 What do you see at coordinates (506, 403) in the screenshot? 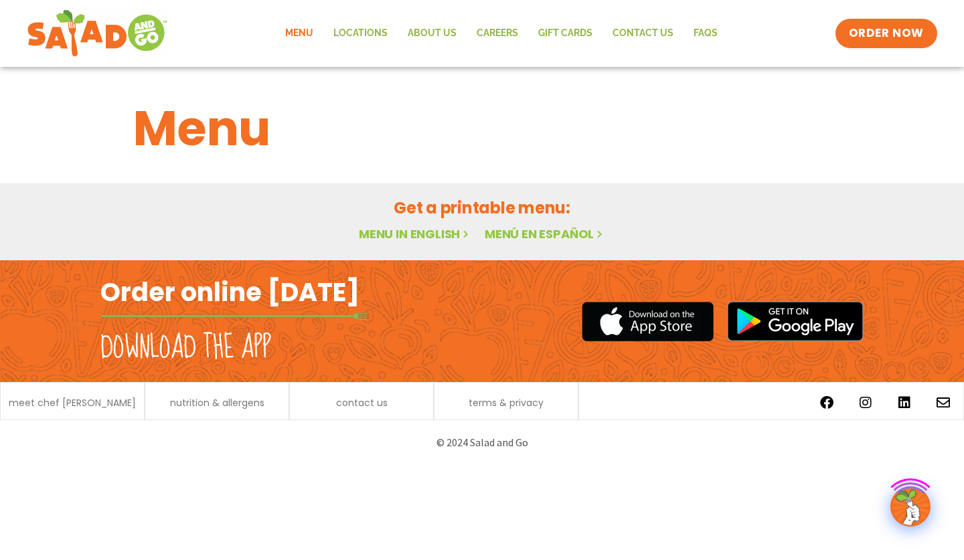
I see `a: terms & privacy` at bounding box center [506, 403].